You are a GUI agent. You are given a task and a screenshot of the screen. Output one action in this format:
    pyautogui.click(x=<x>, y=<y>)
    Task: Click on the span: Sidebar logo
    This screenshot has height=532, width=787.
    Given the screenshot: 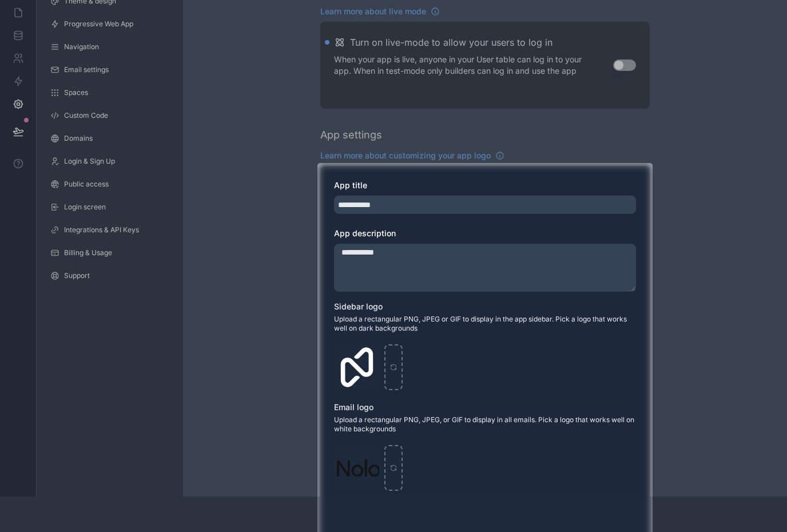 What is the action you would take?
    pyautogui.click(x=358, y=306)
    